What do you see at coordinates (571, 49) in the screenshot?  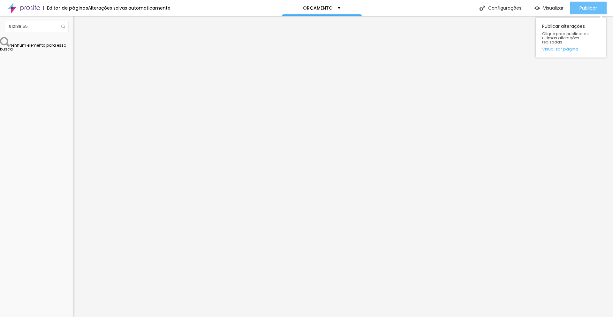 I see `a: Visualizar página` at bounding box center [571, 49].